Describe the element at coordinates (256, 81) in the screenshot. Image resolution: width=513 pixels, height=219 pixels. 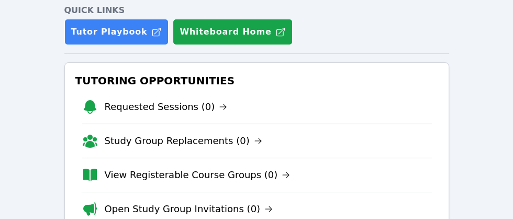
I see `h3: Tutoring Opportunities` at that location.